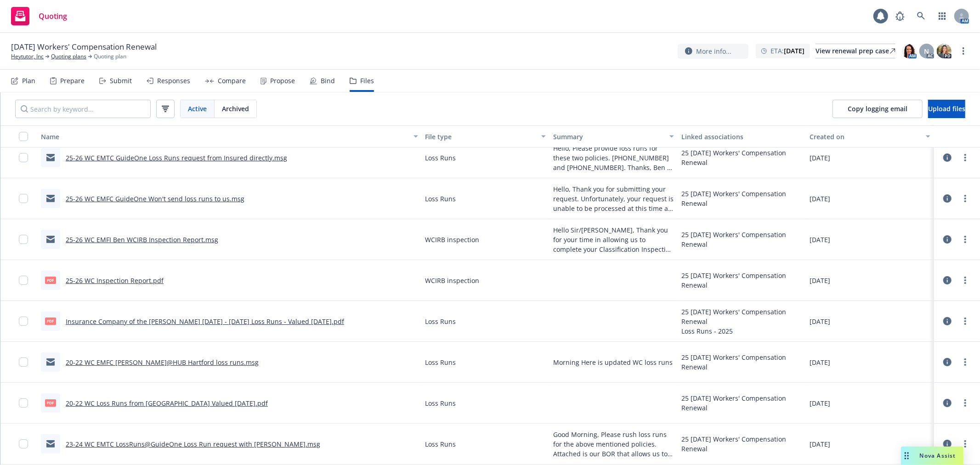  What do you see at coordinates (870, 137) in the screenshot?
I see `button: Created on` at bounding box center [870, 137].